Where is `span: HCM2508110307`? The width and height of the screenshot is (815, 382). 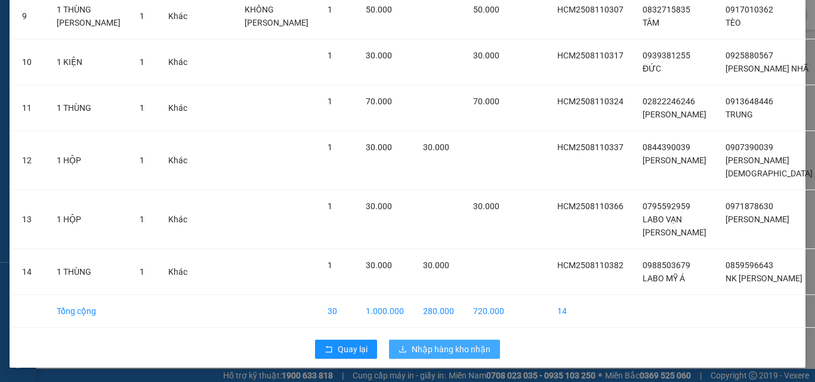 span: HCM2508110307 is located at coordinates (590, 10).